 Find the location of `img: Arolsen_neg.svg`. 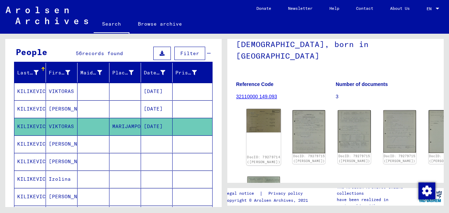

img: Arolsen_neg.svg is located at coordinates (47, 15).